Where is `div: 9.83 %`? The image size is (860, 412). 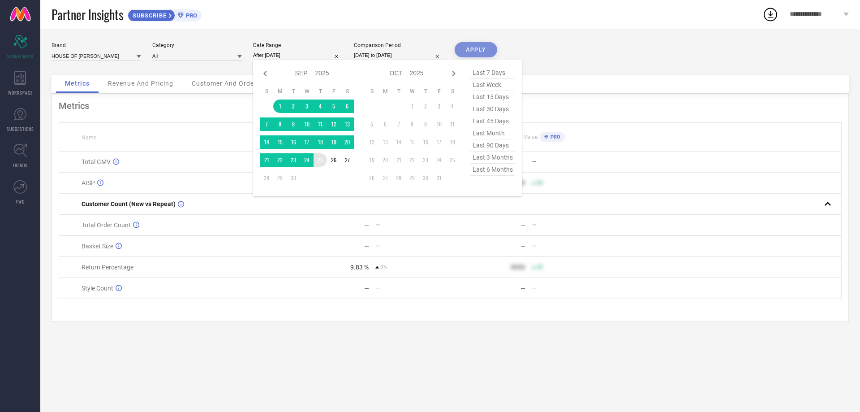 div: 9.83 % is located at coordinates (359, 267).